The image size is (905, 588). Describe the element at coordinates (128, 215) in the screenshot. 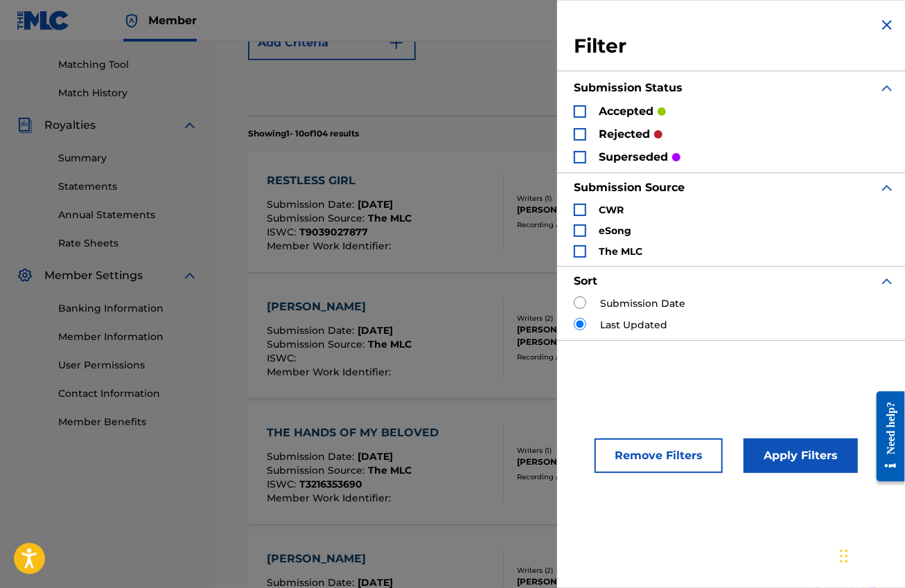

I see `a: Annual Statements` at that location.